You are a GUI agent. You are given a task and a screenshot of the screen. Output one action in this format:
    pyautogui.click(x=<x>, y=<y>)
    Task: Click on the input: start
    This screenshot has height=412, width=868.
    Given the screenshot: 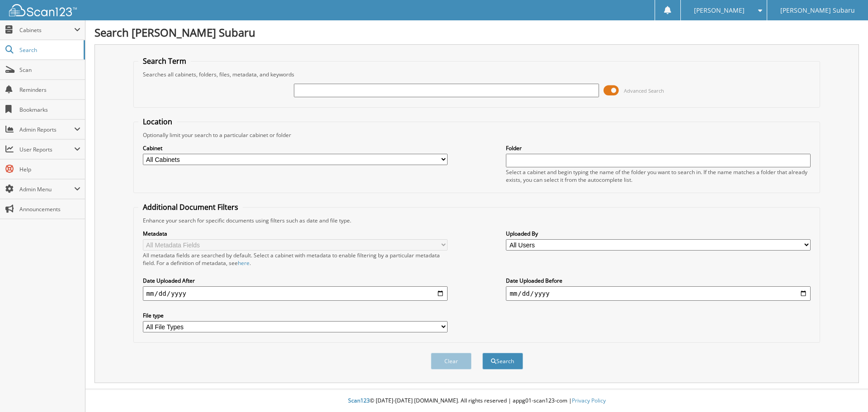 What is the action you would take?
    pyautogui.click(x=295, y=293)
    